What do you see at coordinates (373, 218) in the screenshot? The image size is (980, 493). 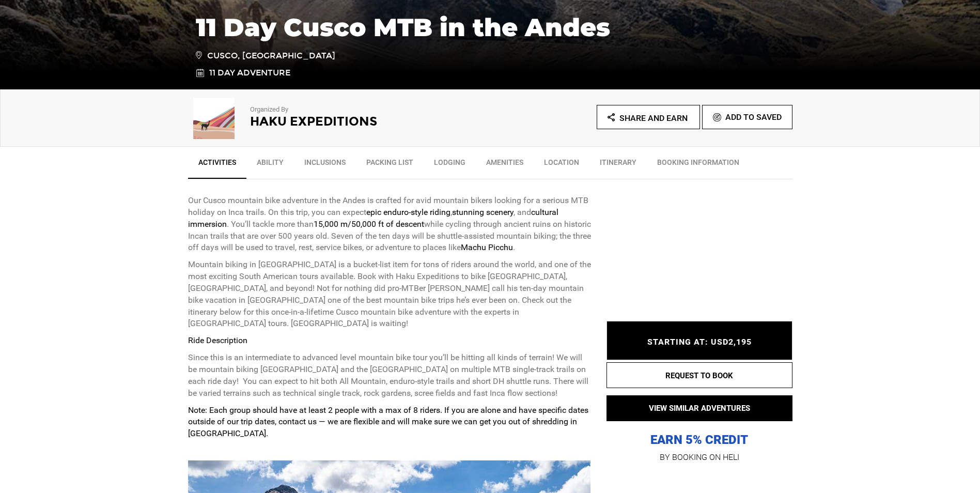 I see `strong: cultural immersion` at bounding box center [373, 218].